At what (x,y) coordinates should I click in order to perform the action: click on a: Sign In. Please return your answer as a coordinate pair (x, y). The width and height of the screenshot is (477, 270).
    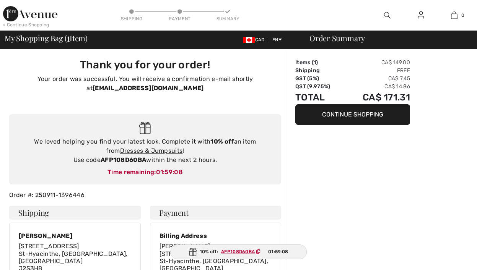
    Looking at the image, I should click on (421, 15).